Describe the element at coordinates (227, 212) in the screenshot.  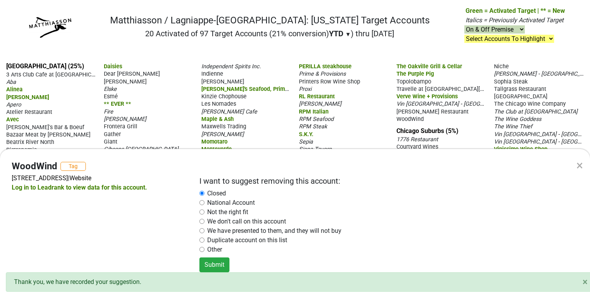
I see `label: Not the right fit` at that location.